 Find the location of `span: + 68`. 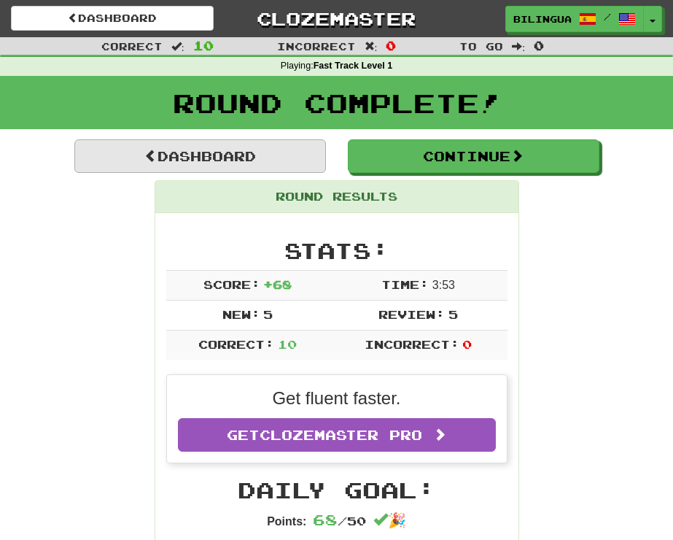

span: + 68 is located at coordinates (277, 284).